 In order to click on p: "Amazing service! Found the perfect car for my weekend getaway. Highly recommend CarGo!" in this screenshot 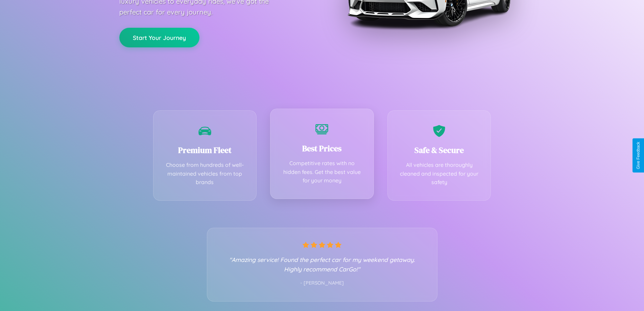, I will do `click(322, 264)`.